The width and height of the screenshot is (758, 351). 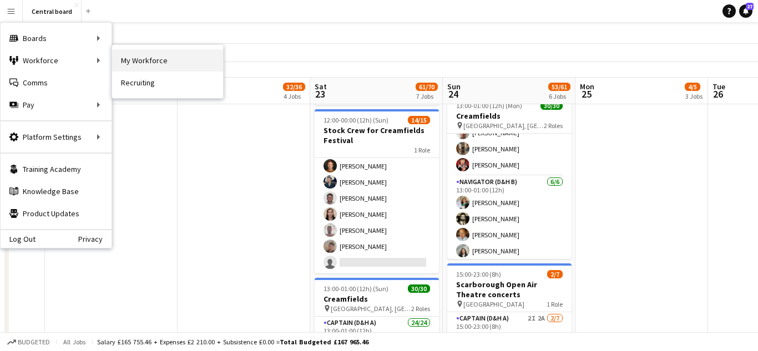 I want to click on div: Salary £165 755.46 + Expenses £2 210.00 + Subsistence £0.00 =, so click(x=233, y=342).